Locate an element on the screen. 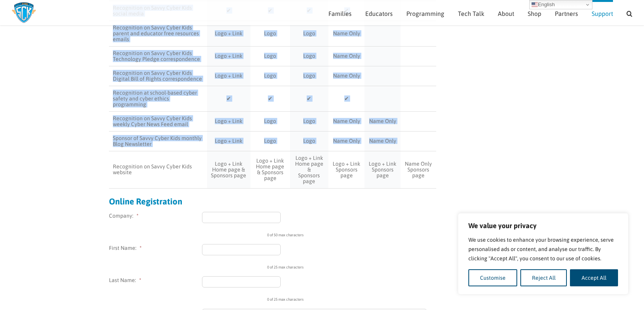  span: Shop is located at coordinates (535, 13).